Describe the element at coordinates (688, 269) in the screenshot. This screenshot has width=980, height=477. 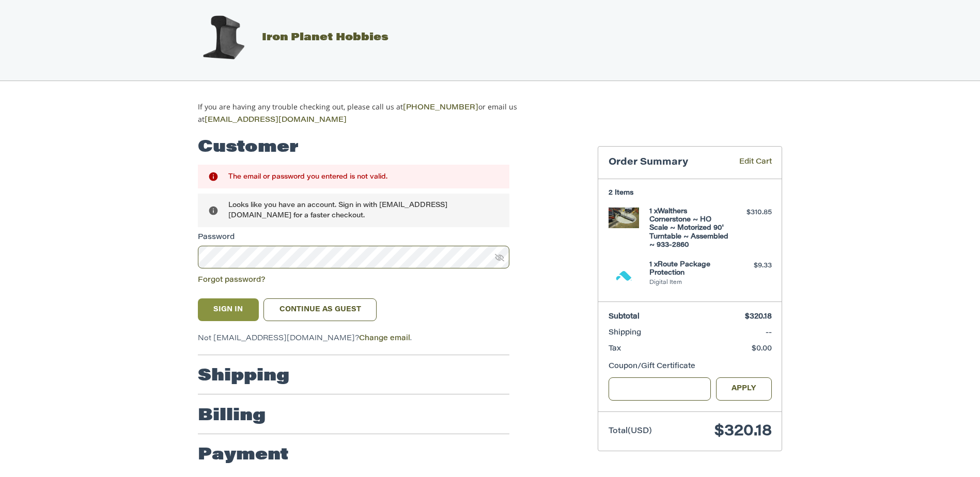
I see `h4: 1 x Route Package Protection` at that location.